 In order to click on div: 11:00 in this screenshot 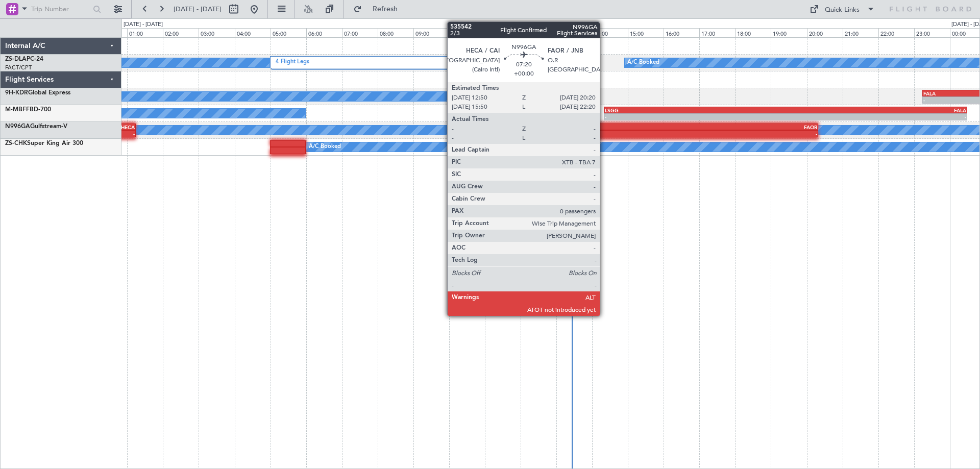, I will do `click(502, 33)`.